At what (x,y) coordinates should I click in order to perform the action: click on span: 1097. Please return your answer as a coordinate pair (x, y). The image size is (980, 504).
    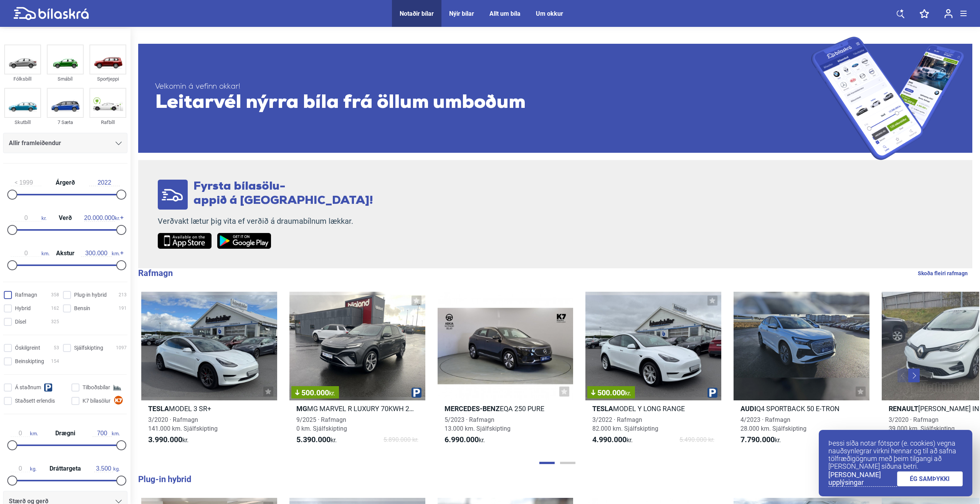
    Looking at the image, I should click on (121, 348).